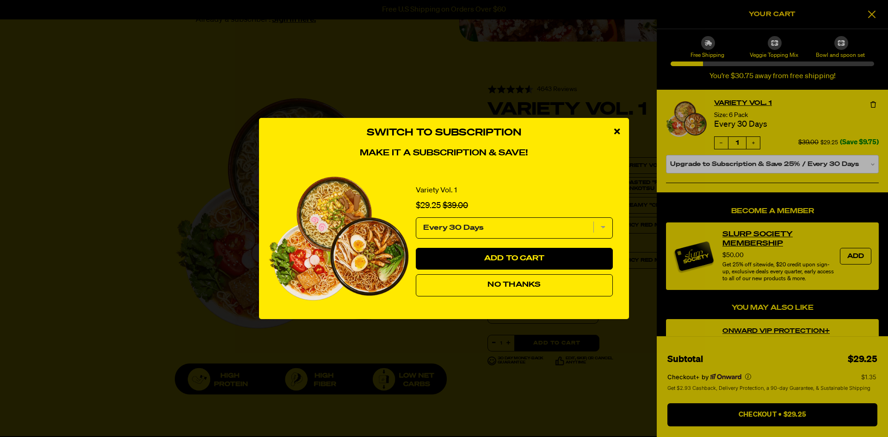  Describe the element at coordinates (428, 206) in the screenshot. I see `span: $29.25` at that location.